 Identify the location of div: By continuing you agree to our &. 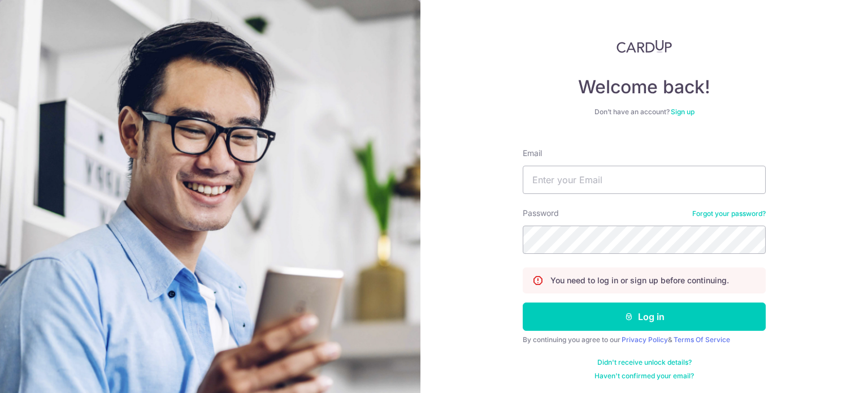
(644, 340).